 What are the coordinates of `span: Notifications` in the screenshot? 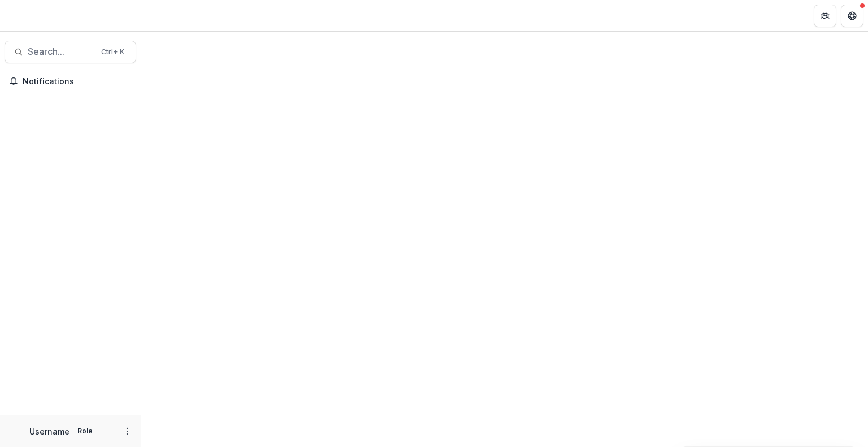 It's located at (77, 81).